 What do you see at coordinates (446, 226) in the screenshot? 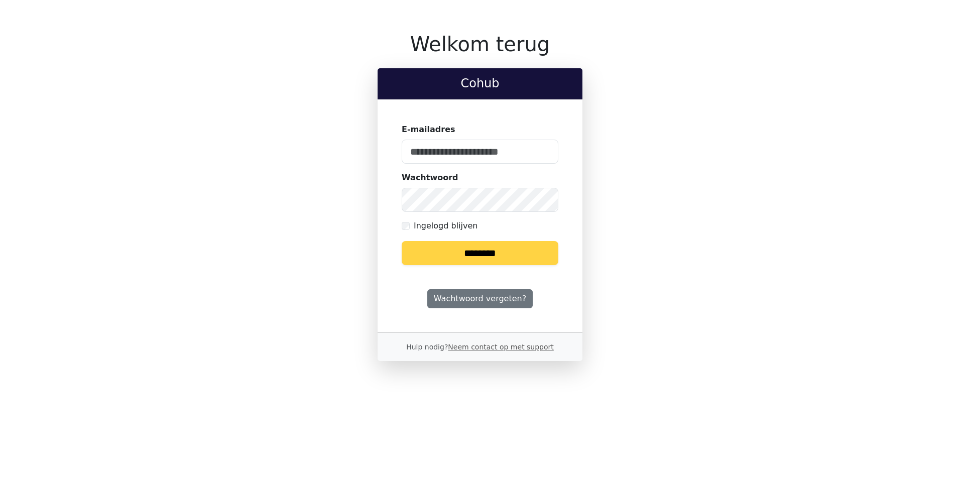
I see `label: Ingelogd blijven` at bounding box center [446, 226].